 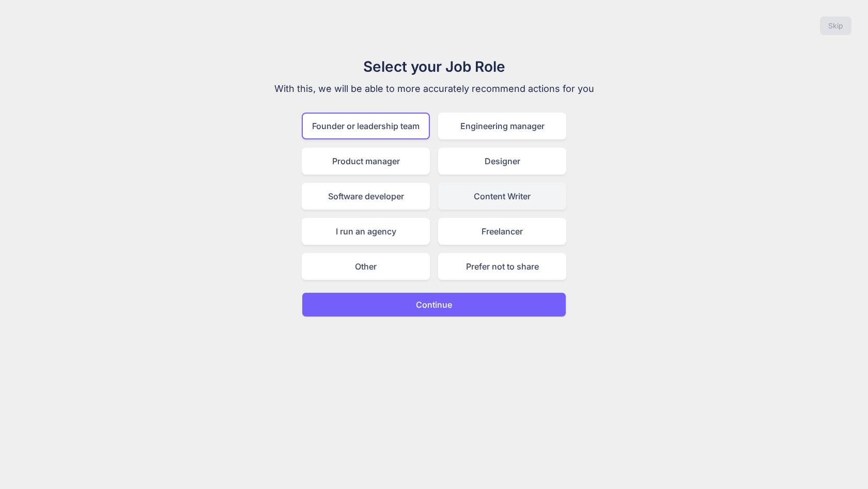 I want to click on button: Skip, so click(x=836, y=26).